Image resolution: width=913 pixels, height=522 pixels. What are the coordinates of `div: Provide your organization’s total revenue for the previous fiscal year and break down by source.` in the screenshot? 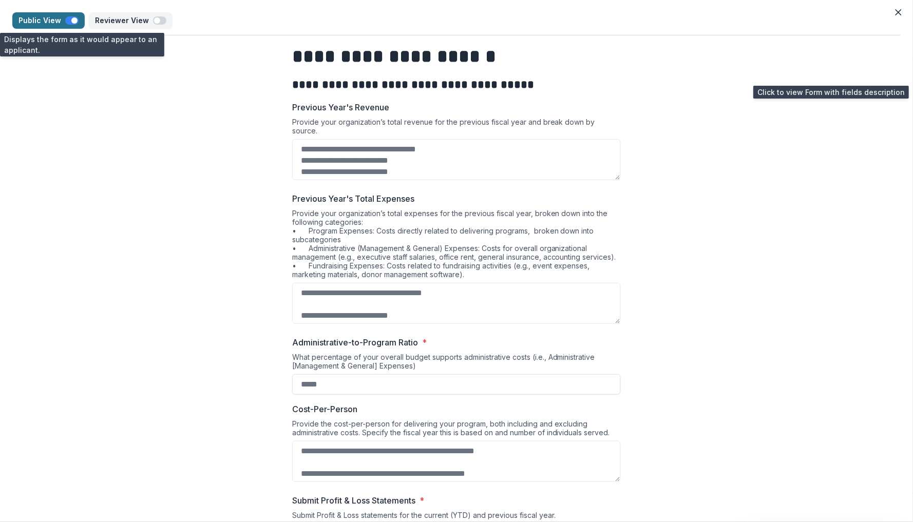 It's located at (457, 128).